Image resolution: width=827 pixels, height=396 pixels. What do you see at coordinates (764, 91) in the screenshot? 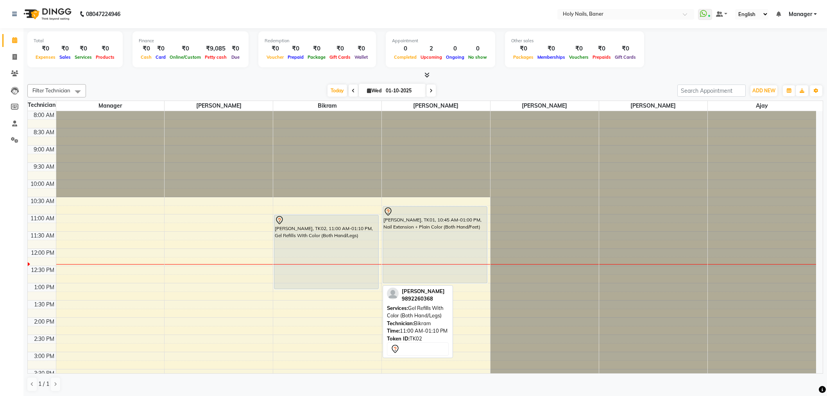
I see `button: ADD NEW` at bounding box center [764, 91].